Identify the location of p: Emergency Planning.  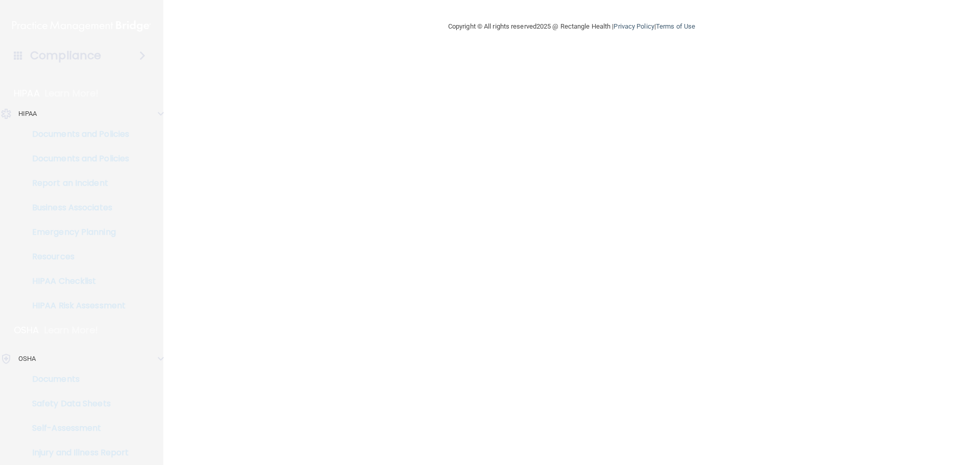
(76, 232).